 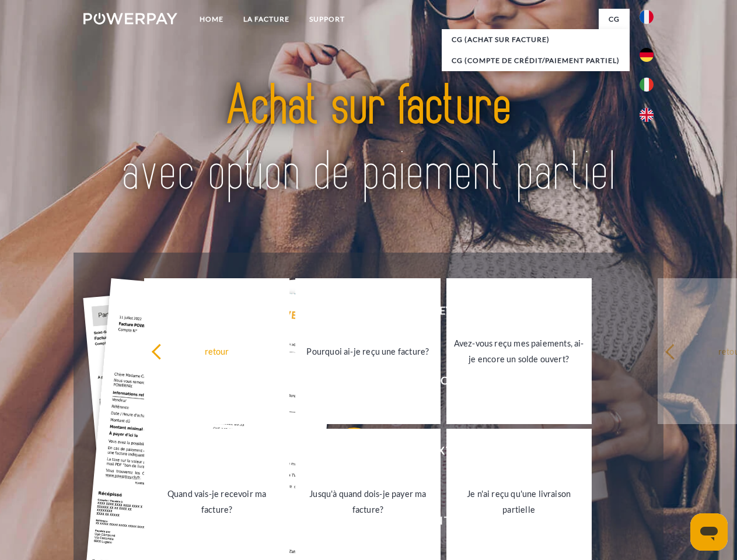 What do you see at coordinates (130, 19) in the screenshot?
I see `img: logo-powerpay-white.svg` at bounding box center [130, 19].